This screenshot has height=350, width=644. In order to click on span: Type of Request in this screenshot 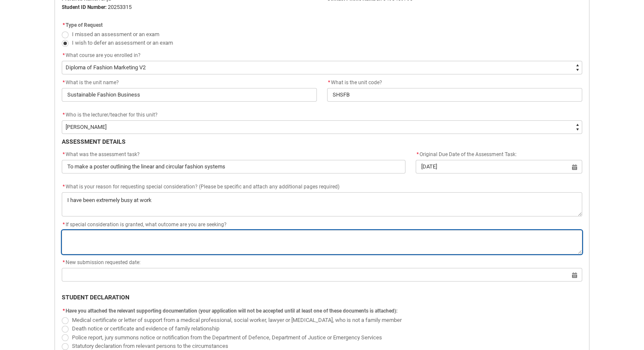, I will do `click(84, 25)`.